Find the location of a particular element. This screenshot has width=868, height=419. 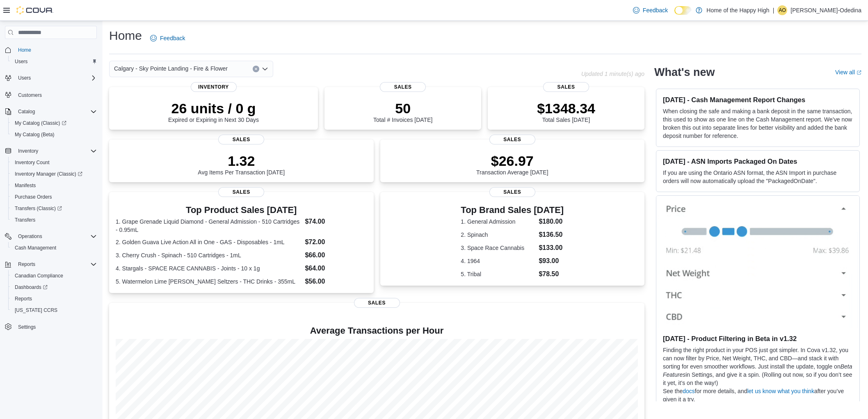

div: Ade Ola-Odedina is located at coordinates (782, 10).